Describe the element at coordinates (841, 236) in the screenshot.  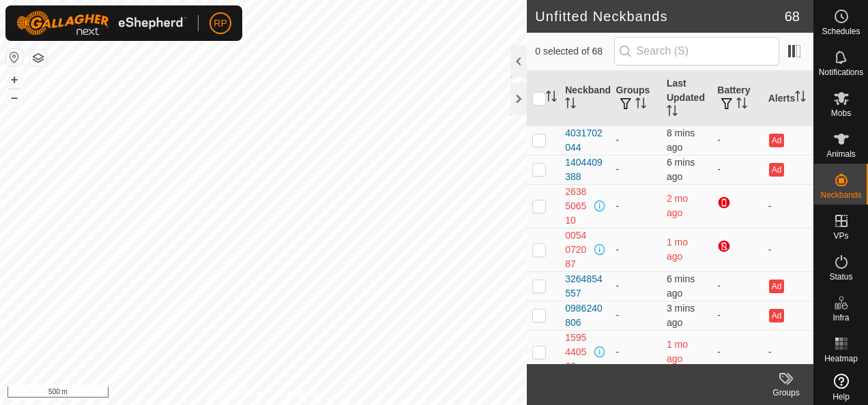
I see `span: VPs` at that location.